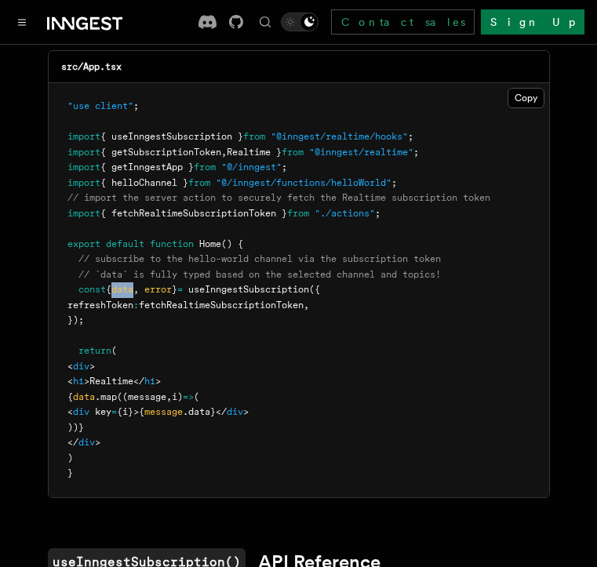 The image size is (597, 567). Describe the element at coordinates (339, 136) in the screenshot. I see `span: "@inngest/realtime/hooks"` at that location.